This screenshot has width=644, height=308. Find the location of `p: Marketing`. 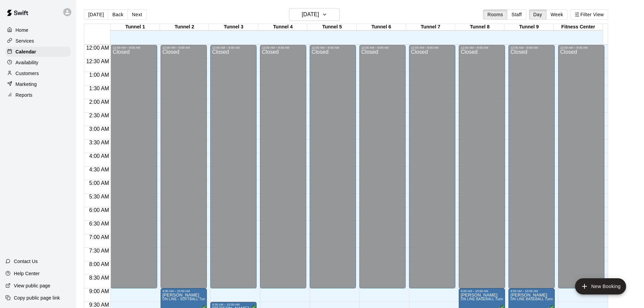

p: Marketing is located at coordinates (26, 85).